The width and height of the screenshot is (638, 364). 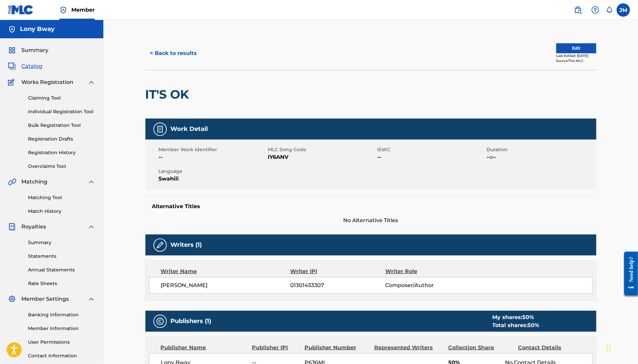 What do you see at coordinates (47, 82) in the screenshot?
I see `span: Works Registration` at bounding box center [47, 82].